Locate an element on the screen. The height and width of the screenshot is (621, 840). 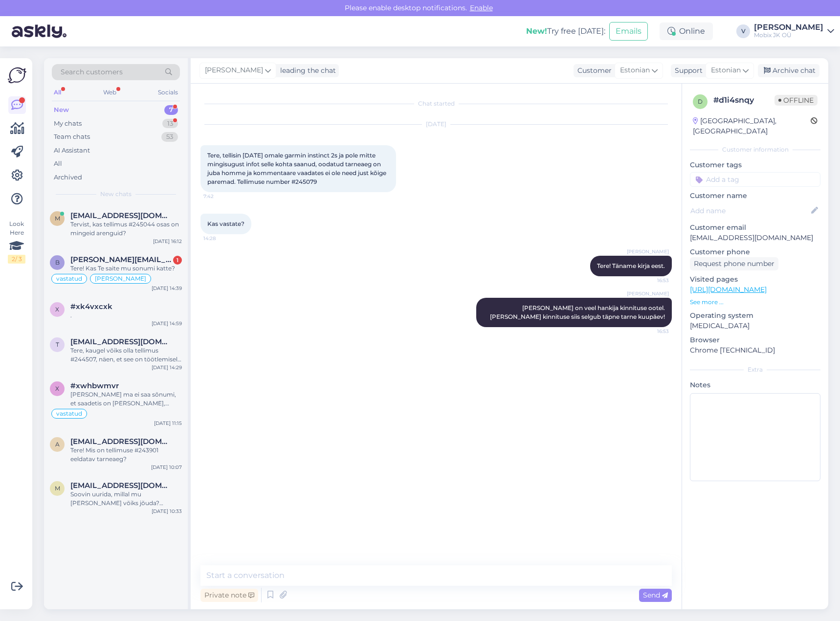
div: Support is located at coordinates (686, 70).